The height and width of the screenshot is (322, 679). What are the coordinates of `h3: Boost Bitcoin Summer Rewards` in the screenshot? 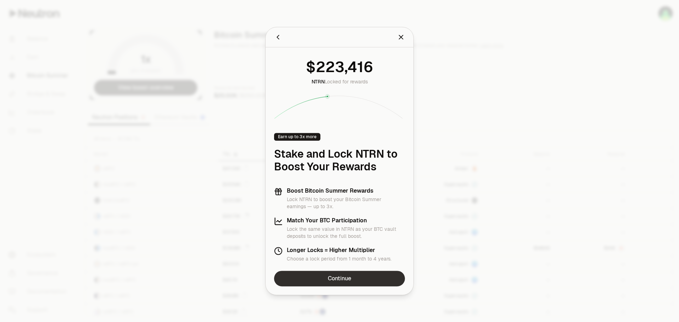 It's located at (346, 191).